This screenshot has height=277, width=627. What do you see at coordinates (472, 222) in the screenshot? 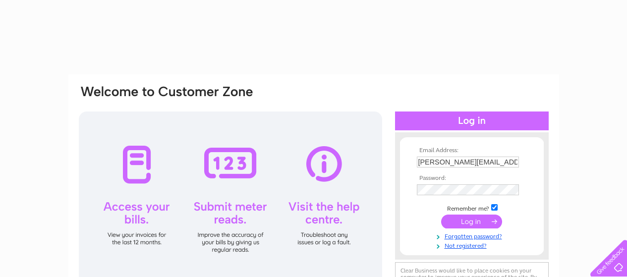
I see `input: Submit` at bounding box center [472, 222].